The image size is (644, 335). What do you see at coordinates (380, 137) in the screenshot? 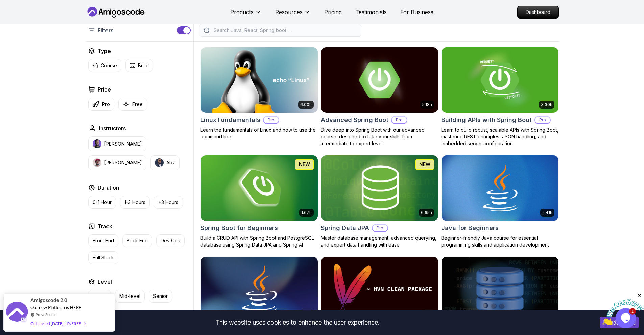
I see `p: Dive deep into Spring Boot with our advanced course, designed to take your skills from intermedia...` at bounding box center [380, 137].